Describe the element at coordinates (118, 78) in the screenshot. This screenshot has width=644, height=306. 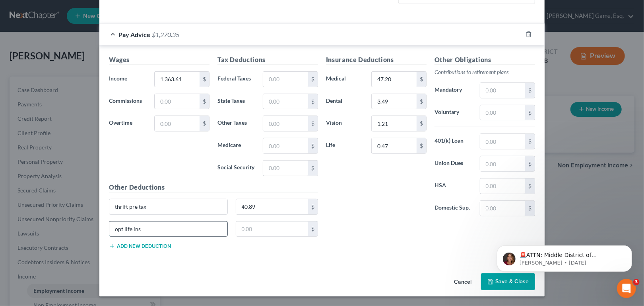
I see `span: Income` at that location.